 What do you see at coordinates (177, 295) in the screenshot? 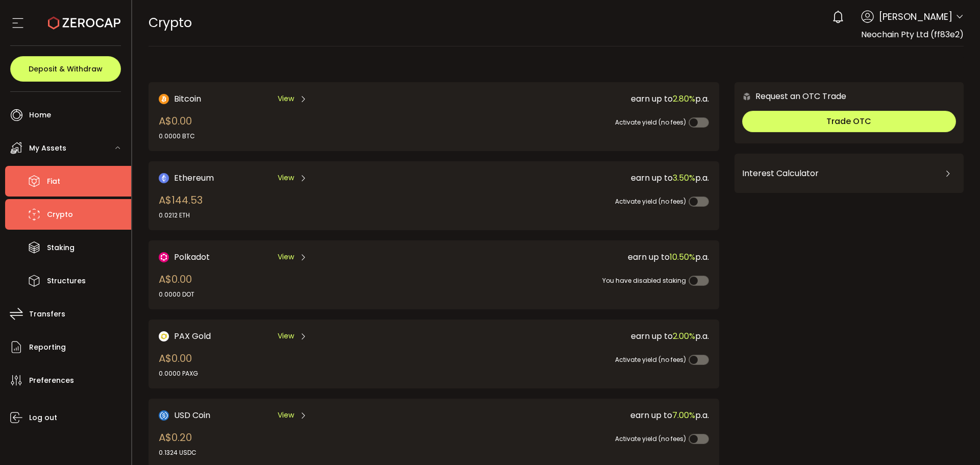
I see `div: 0.0000 DOT` at bounding box center [177, 295].